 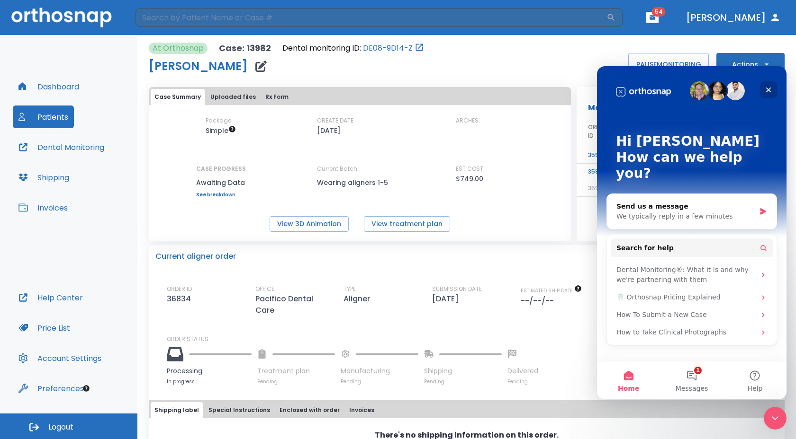 What do you see at coordinates (469, 169) in the screenshot?
I see `p: EST COST` at bounding box center [469, 169].